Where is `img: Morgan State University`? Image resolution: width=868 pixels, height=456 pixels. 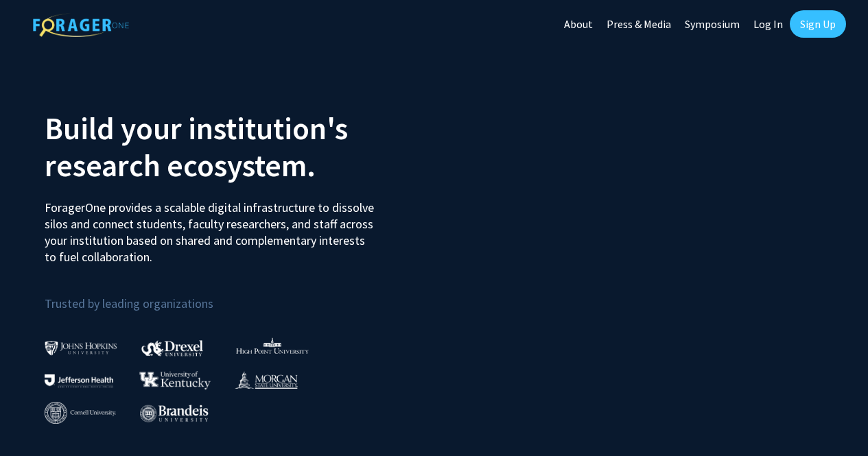 img: Morgan State University is located at coordinates (266, 380).